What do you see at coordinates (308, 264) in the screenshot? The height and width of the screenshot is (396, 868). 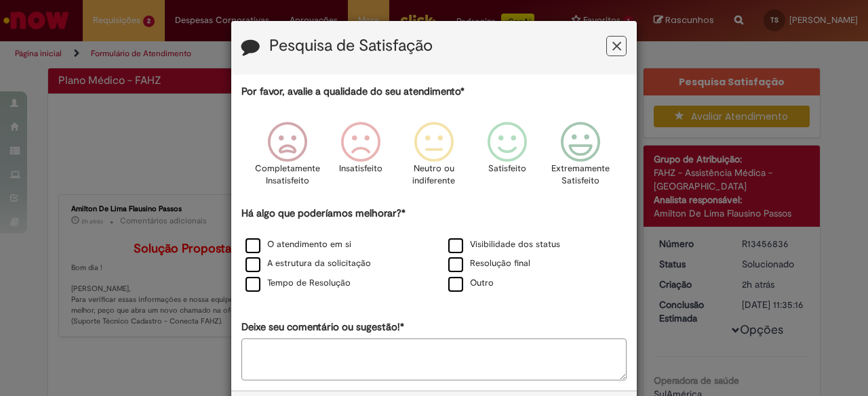 I see `label: A estrutura da solicitação` at bounding box center [308, 264].